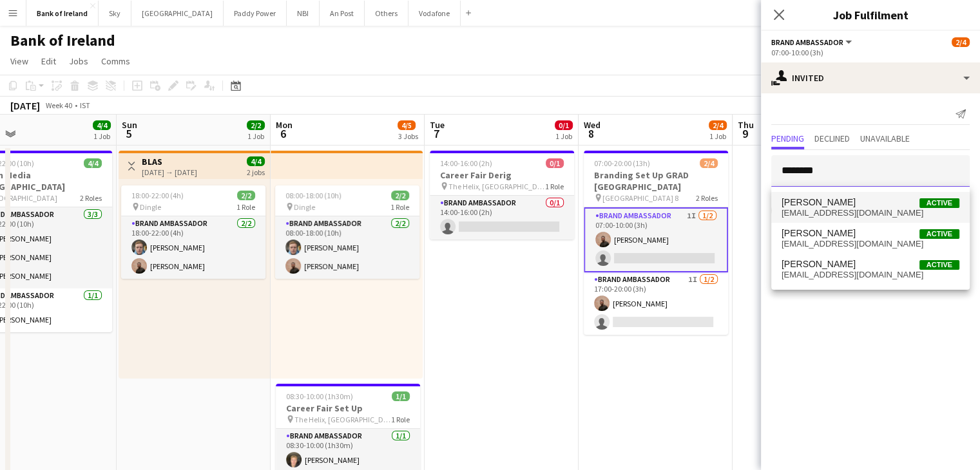  What do you see at coordinates (284, 125) in the screenshot?
I see `span: Mon` at bounding box center [284, 125].